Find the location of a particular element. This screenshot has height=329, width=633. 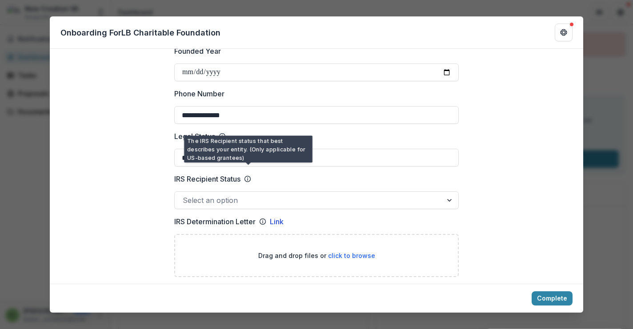

a: Link is located at coordinates (276, 222).